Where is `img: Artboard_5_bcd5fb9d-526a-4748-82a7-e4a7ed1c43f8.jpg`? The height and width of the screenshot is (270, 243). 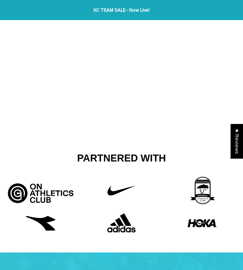
img: Artboard_5_bcd5fb9d-526a-4748-82a7-e4a7ed1c43f8.jpg is located at coordinates (41, 190).